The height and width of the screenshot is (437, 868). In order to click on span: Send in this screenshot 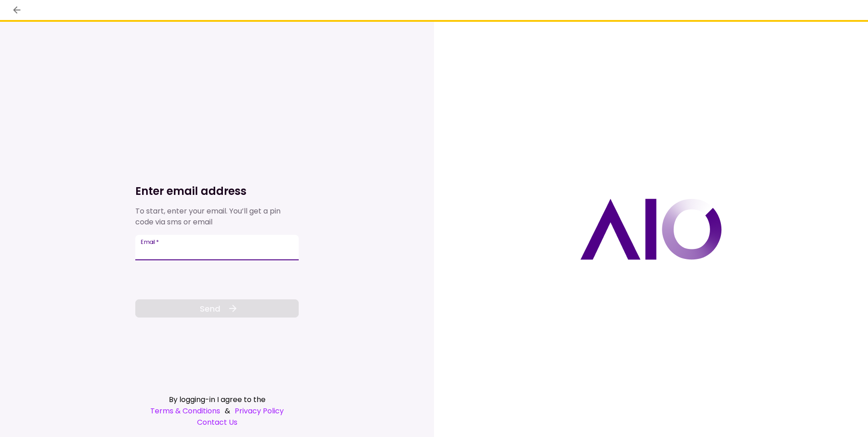, I will do `click(210, 309)`.